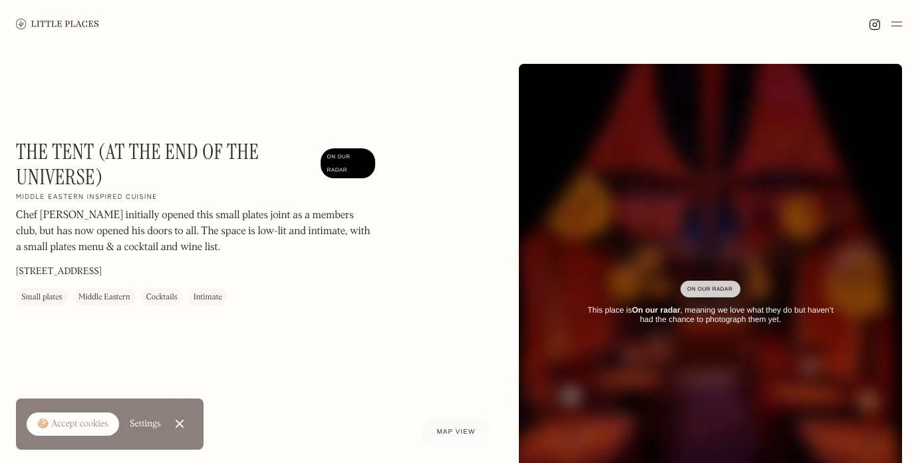 Image resolution: width=918 pixels, height=463 pixels. What do you see at coordinates (104, 298) in the screenshot?
I see `div: Middle Eastern` at bounding box center [104, 298].